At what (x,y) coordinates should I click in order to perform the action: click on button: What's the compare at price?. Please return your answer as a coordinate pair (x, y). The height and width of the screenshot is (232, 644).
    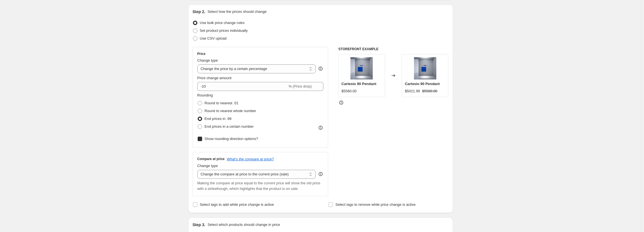
    Looking at the image, I should click on (250, 159).